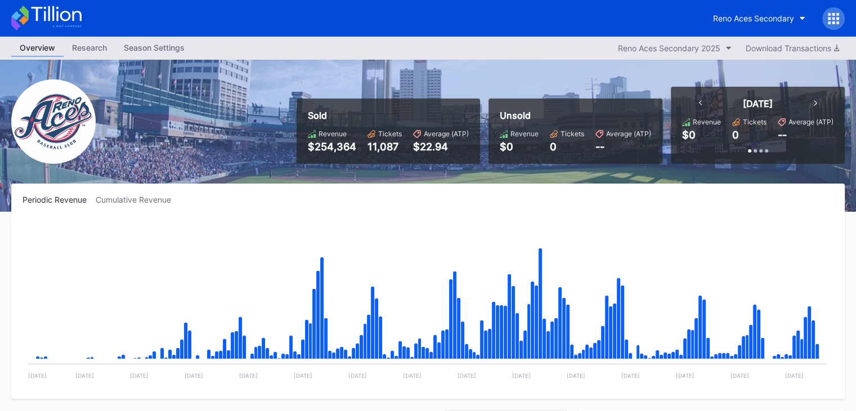  Describe the element at coordinates (37, 48) in the screenshot. I see `div: Overview` at that location.